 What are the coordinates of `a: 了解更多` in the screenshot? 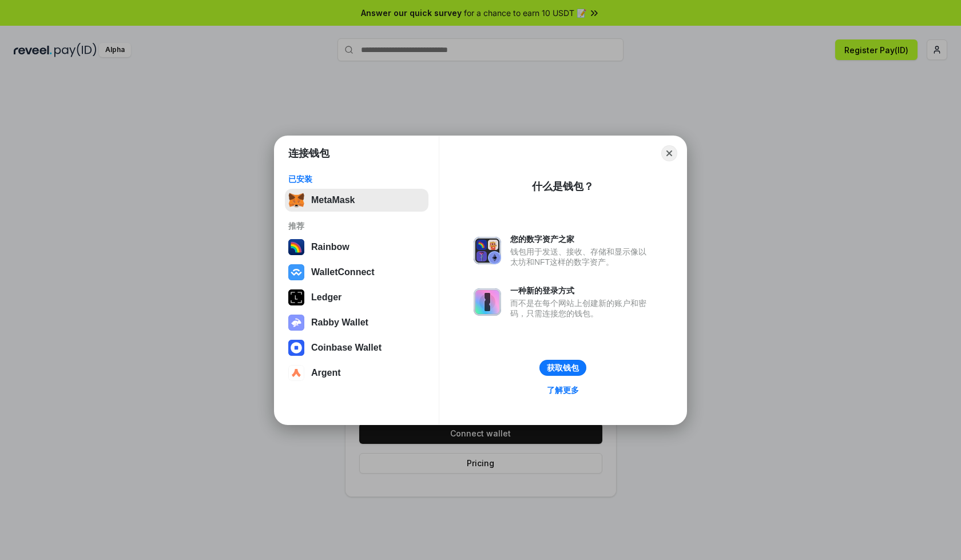 It's located at (563, 390).